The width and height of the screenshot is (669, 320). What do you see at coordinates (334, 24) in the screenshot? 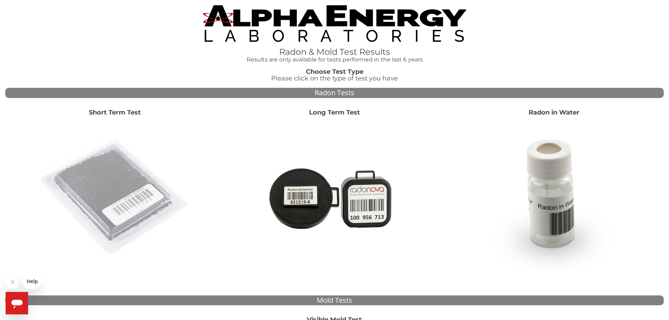
I see `img: TightCrop.jpg` at bounding box center [334, 24].